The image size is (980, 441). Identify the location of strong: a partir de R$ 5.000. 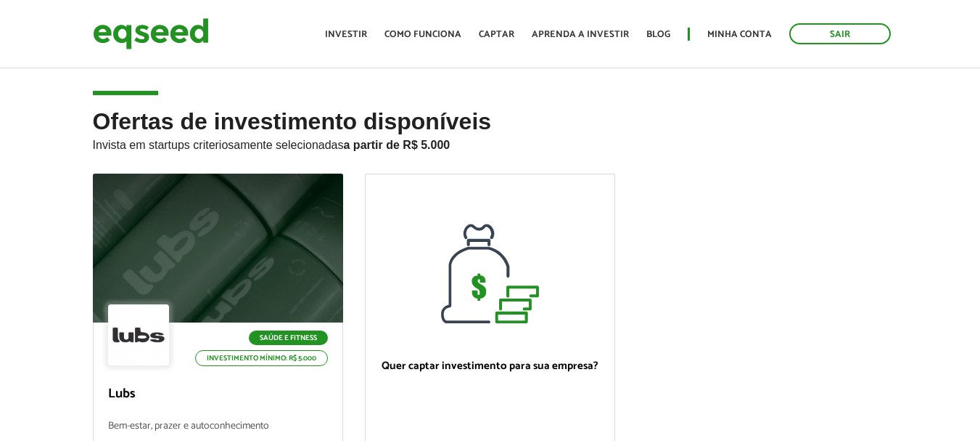
(397, 145).